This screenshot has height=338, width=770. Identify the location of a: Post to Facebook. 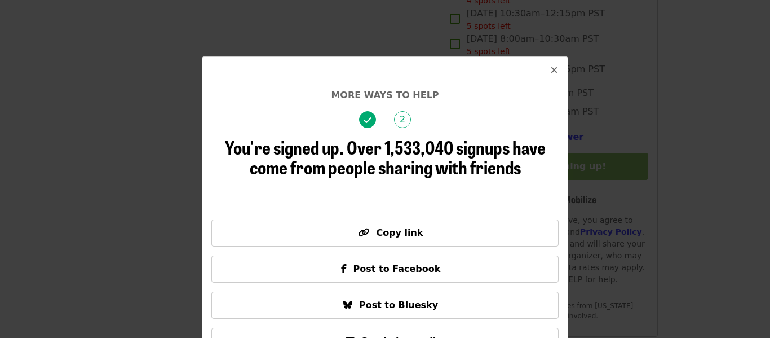
(385, 269).